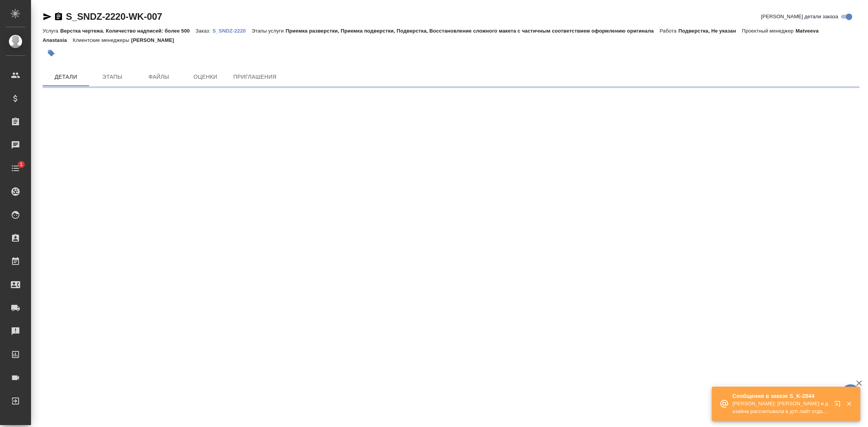 This screenshot has width=868, height=427. Describe the element at coordinates (710, 31) in the screenshot. I see `p: Подверстка, Не указан` at that location.